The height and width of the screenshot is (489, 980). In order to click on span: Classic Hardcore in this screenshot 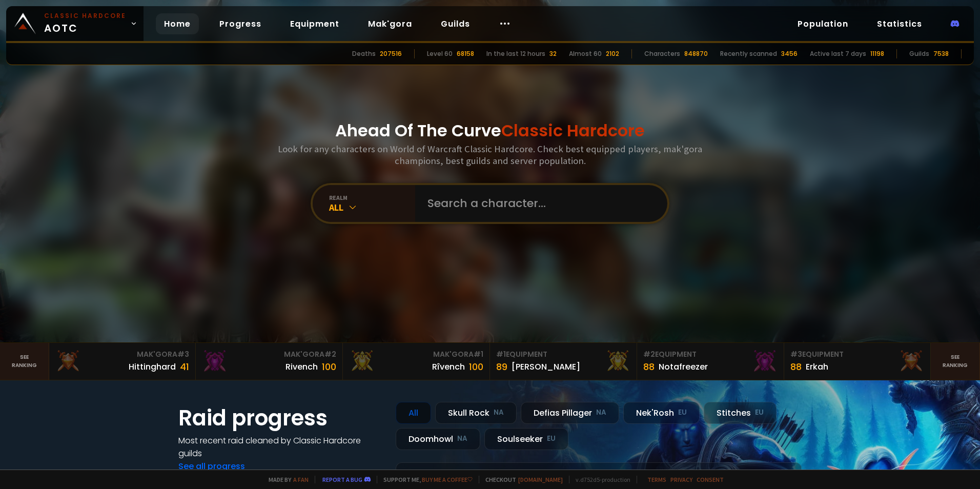, I will do `click(573, 130)`.